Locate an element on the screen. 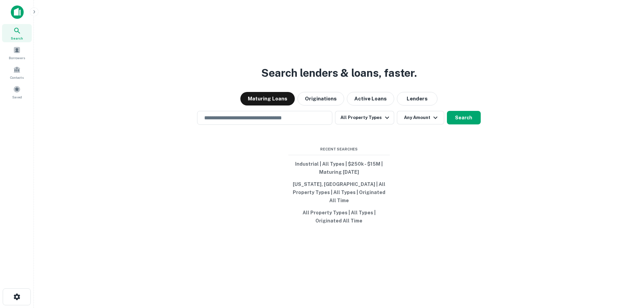 The image size is (644, 308). a: Saved is located at coordinates (17, 92).